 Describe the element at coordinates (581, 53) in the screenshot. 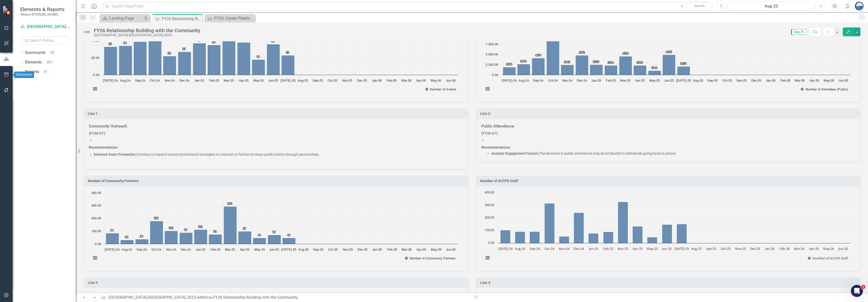

I see `text: 4762` at that location.